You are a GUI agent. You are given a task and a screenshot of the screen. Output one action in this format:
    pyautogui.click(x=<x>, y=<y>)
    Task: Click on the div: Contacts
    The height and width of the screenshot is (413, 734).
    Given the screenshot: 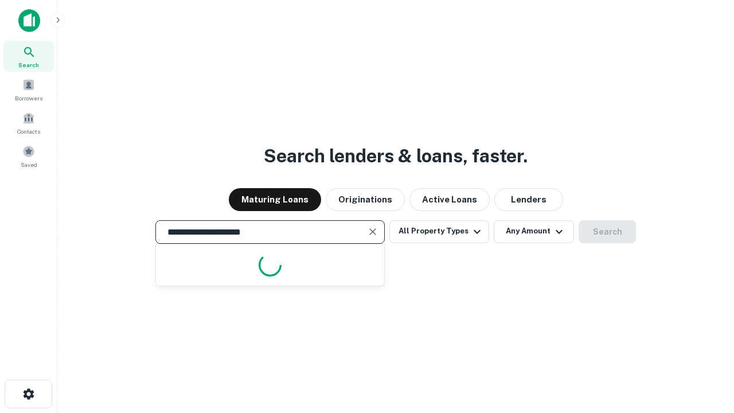 What is the action you would take?
    pyautogui.click(x=29, y=123)
    